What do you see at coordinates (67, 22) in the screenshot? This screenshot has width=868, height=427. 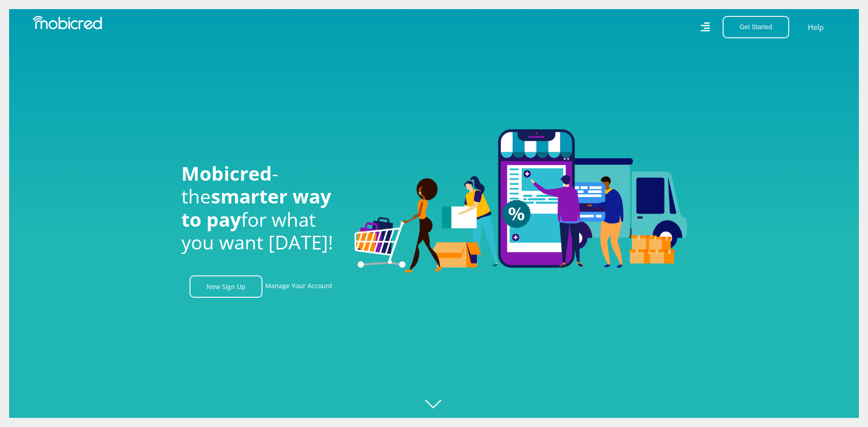 I see `img: Mobicred` at bounding box center [67, 22].